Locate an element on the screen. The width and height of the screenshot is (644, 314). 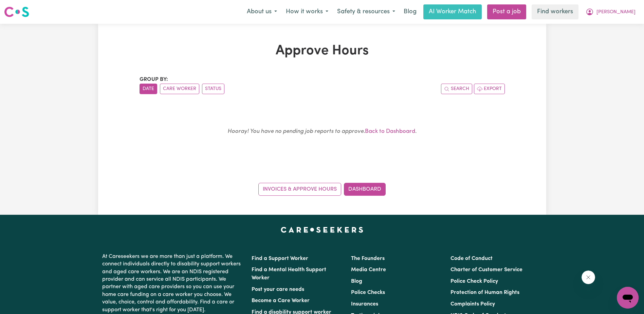
a: Post a job is located at coordinates (507, 12).